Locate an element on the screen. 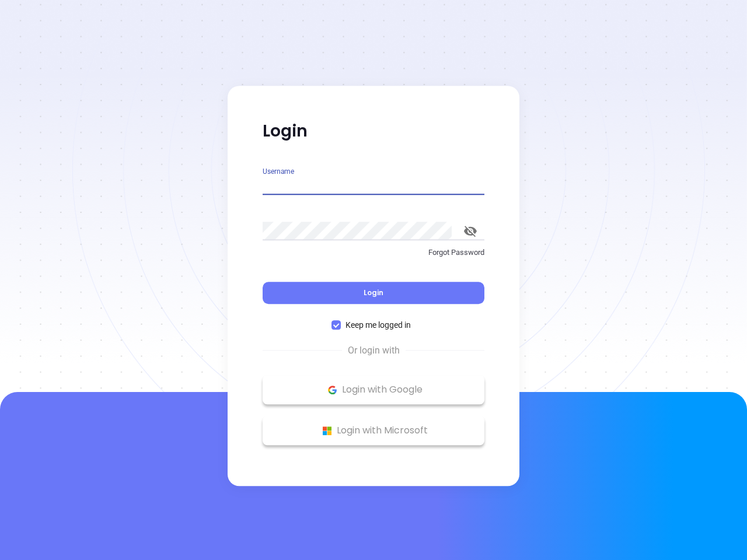 This screenshot has width=747, height=560. button: Microsoft Logo Login with Microsoft is located at coordinates (373, 430).